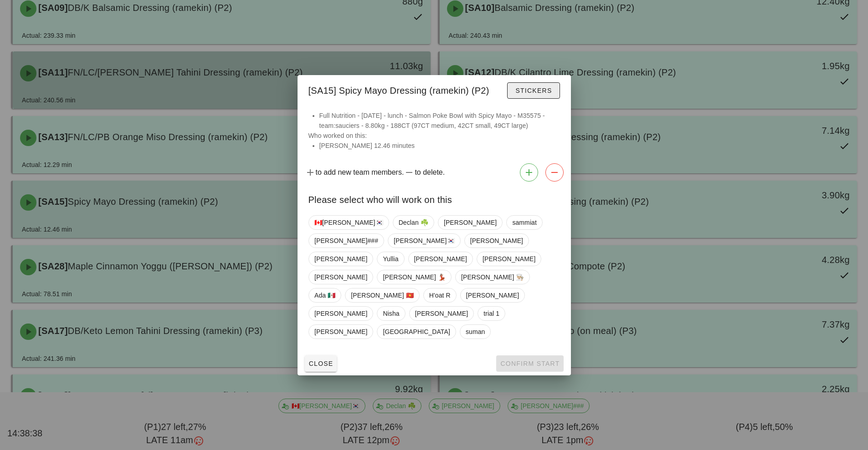 This screenshot has width=868, height=450. What do you see at coordinates (434, 173) in the screenshot?
I see `div: to add new team members. to delete.` at bounding box center [434, 173].